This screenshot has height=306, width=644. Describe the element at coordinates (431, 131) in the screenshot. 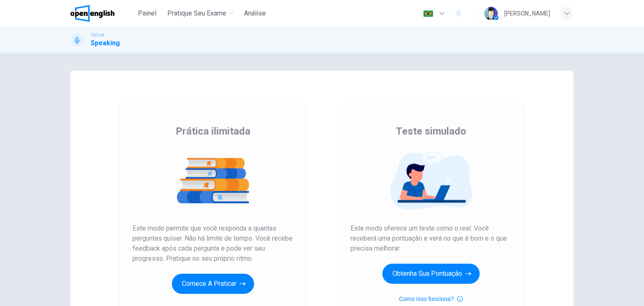

I see `span: Teste simulado` at that location.